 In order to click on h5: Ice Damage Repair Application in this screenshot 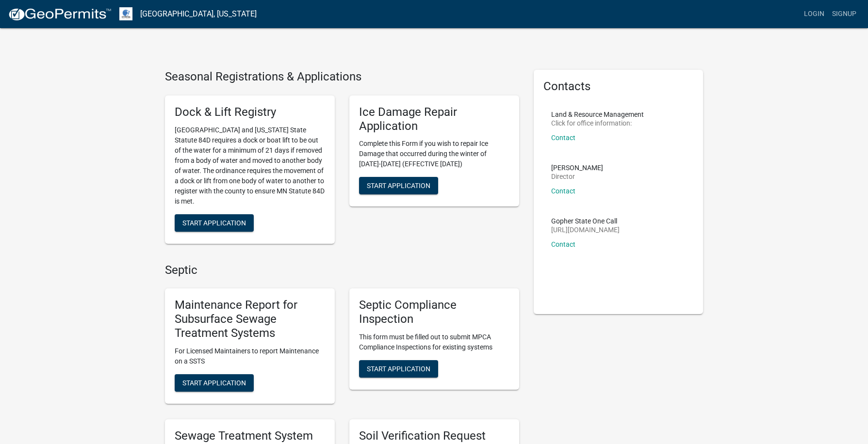, I will do `click(434, 119)`.